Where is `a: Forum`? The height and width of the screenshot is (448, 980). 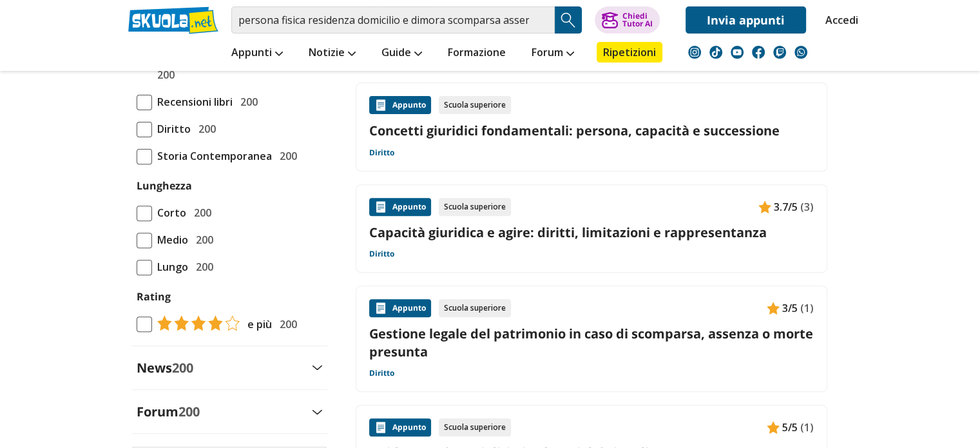 a: Forum is located at coordinates (553, 53).